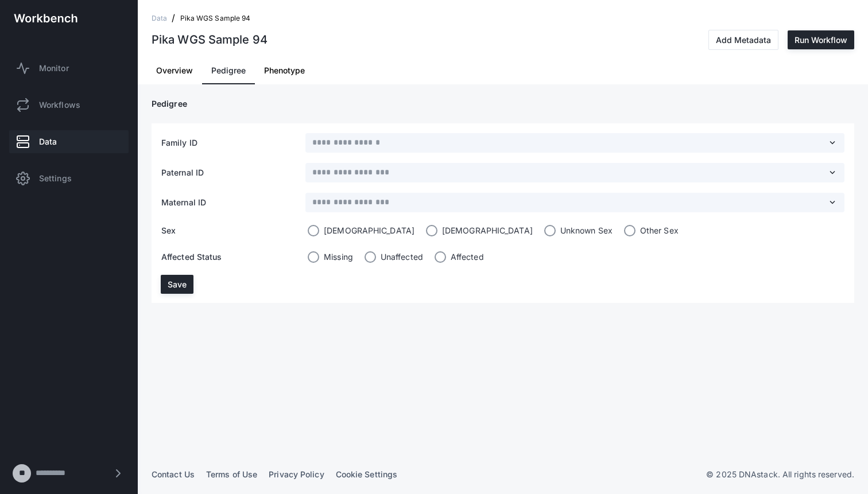  Describe the element at coordinates (401, 257) in the screenshot. I see `label: Unaffected` at that location.